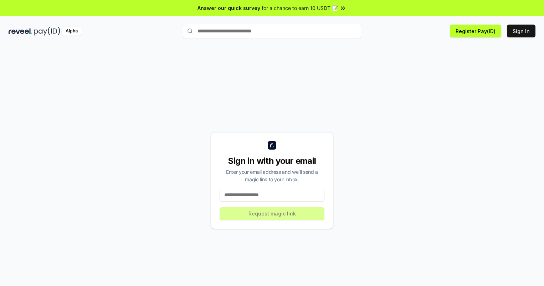  Describe the element at coordinates (272, 146) in the screenshot. I see `img: logo_small` at that location.